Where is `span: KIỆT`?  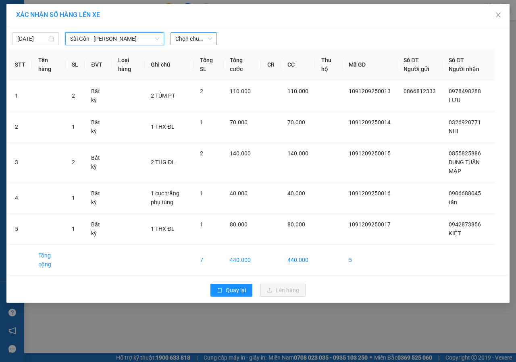
span: KIỆT is located at coordinates (455, 233).